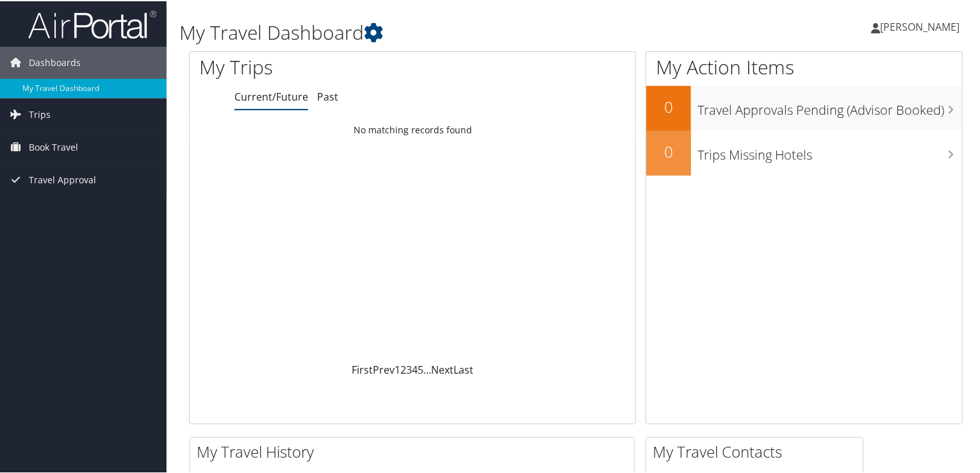 The width and height of the screenshot is (980, 473). What do you see at coordinates (320, 66) in the screenshot?
I see `h1: My Trips` at bounding box center [320, 66].